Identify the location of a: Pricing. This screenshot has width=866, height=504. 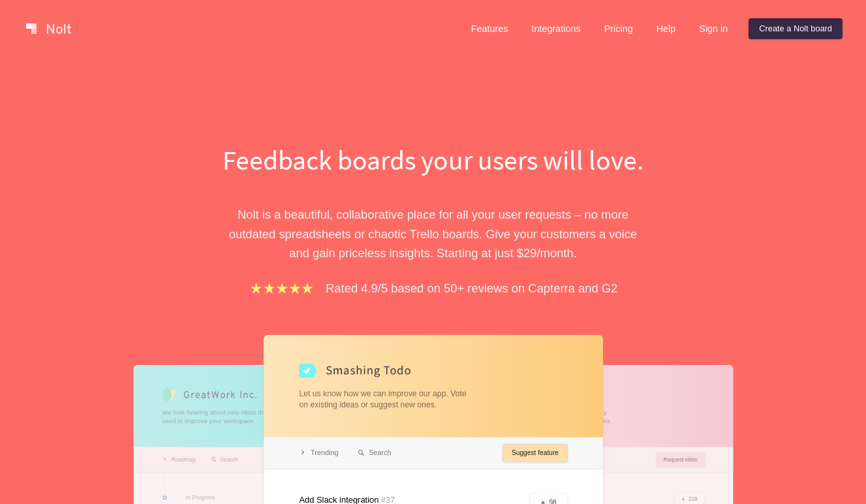
(619, 29).